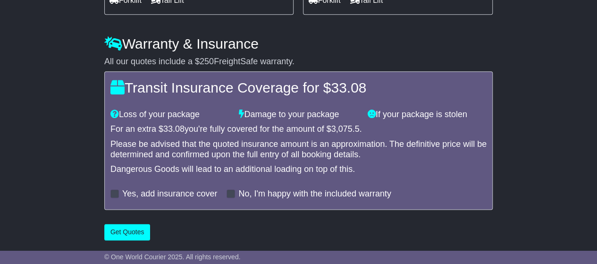 The width and height of the screenshot is (597, 264). What do you see at coordinates (298, 62) in the screenshot?
I see `div: All our quotes include a $ FreightSafe warranty.` at bounding box center [298, 62].